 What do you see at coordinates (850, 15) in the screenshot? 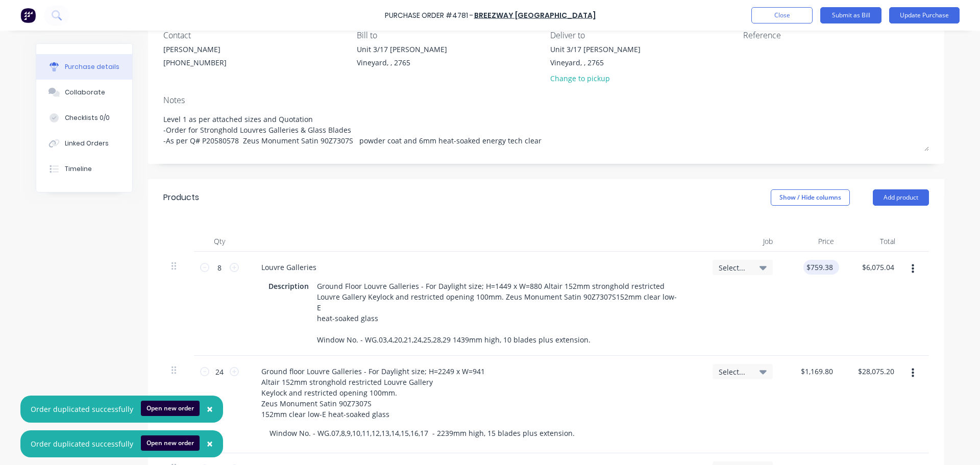
I see `button: Submit as Bill` at bounding box center [850, 15].